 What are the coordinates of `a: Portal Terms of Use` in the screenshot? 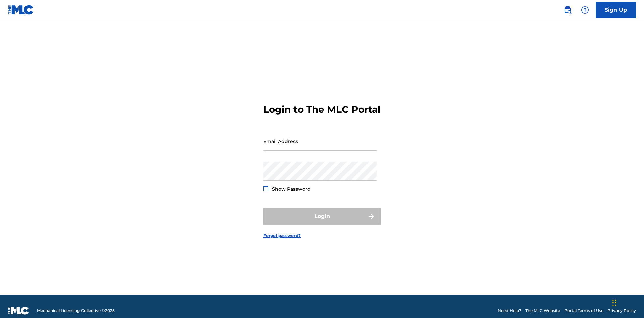 It's located at (583, 311).